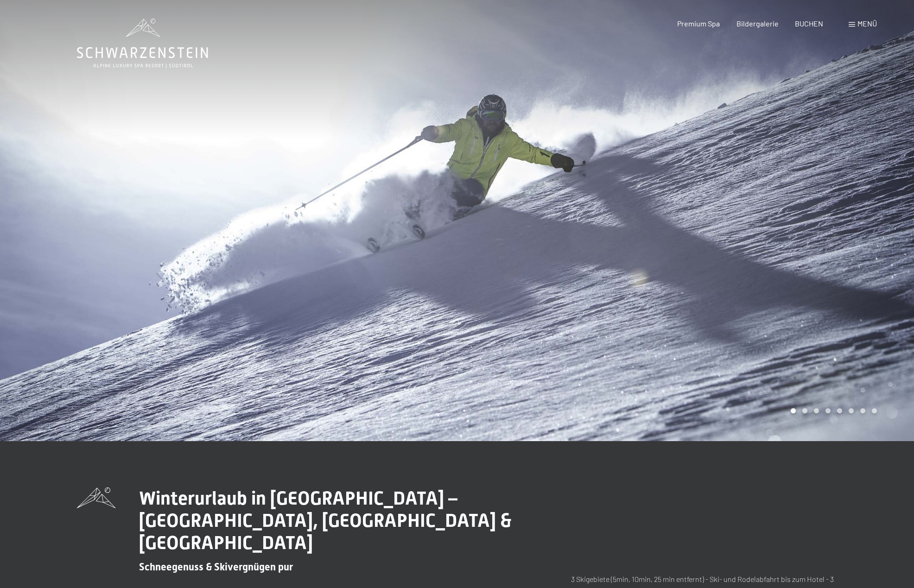  I want to click on a: BUCHEN, so click(808, 23).